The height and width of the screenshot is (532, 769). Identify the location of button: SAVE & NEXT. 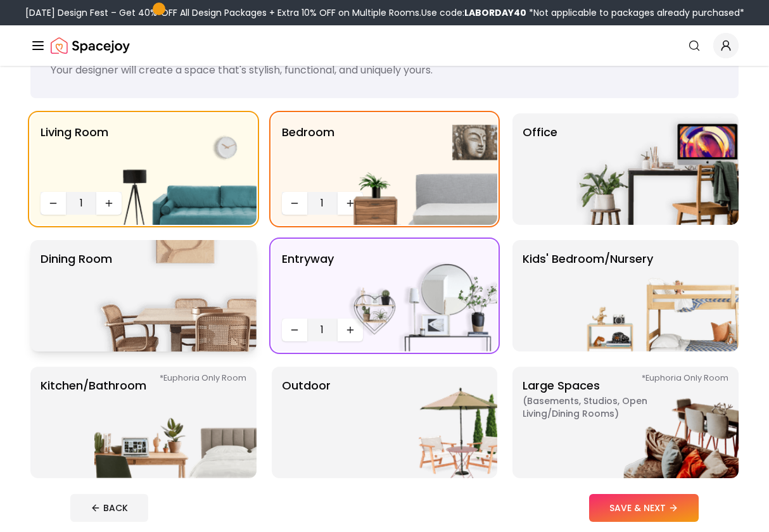
(644, 508).